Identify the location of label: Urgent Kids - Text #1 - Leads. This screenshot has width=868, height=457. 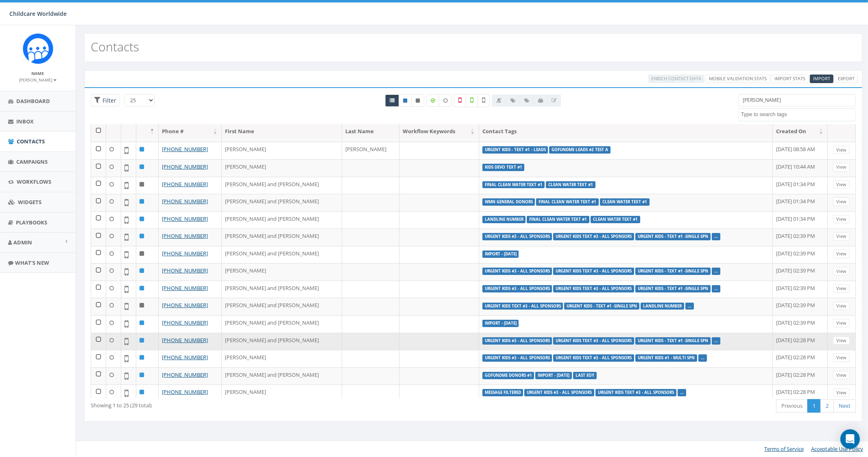
(515, 150).